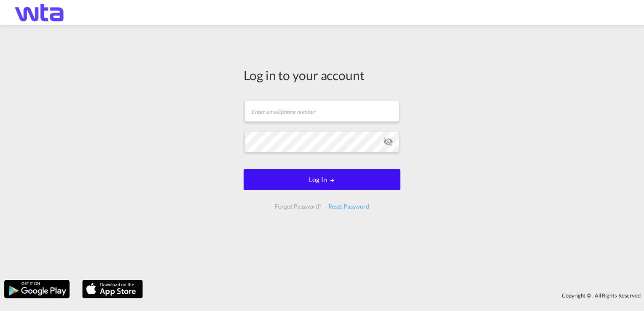 This screenshot has height=311, width=644. Describe the element at coordinates (388, 142) in the screenshot. I see `md-icon: icon-eye-off` at that location.